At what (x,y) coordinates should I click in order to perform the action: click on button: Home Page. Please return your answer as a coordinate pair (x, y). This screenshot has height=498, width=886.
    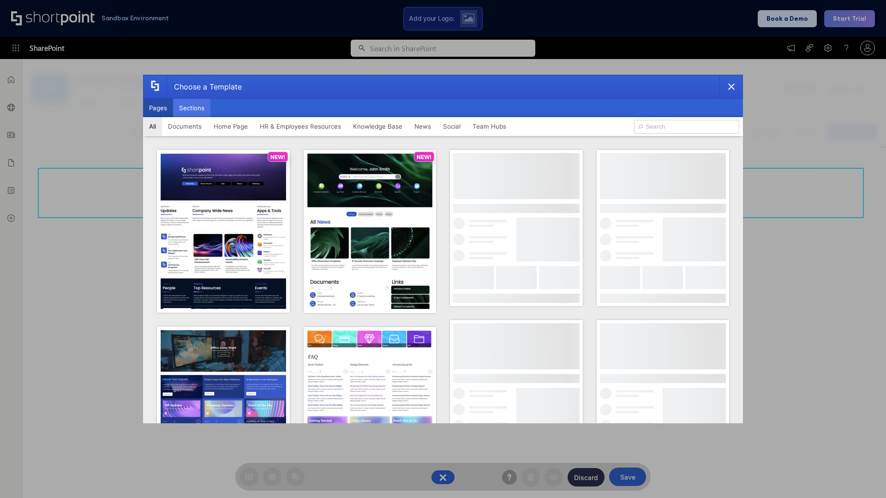
    Looking at the image, I should click on (231, 126).